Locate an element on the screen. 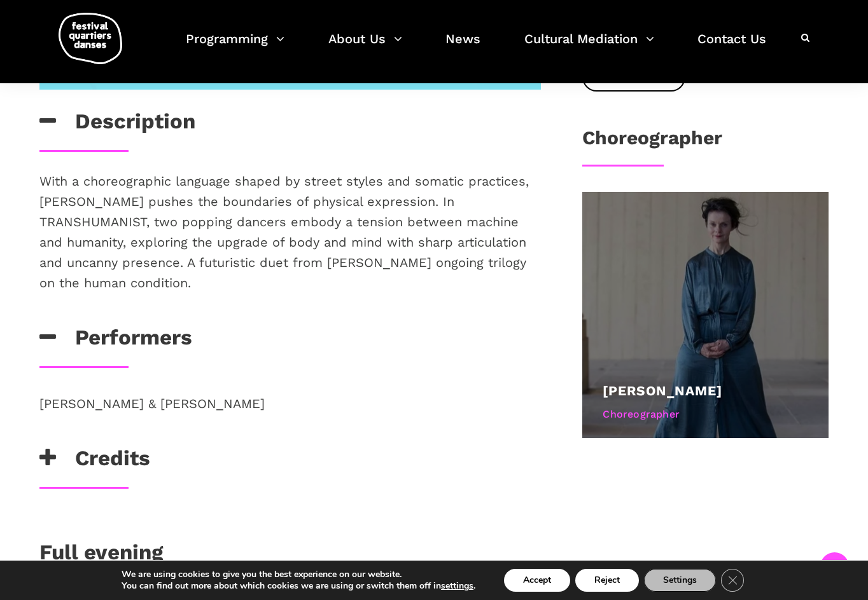  h3: Performers is located at coordinates (116, 340).